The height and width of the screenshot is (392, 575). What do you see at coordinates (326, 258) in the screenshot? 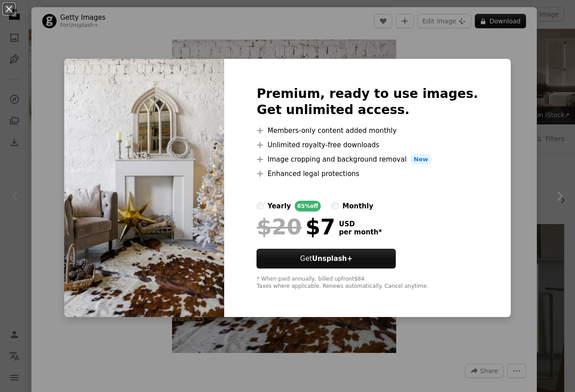
I see `button: GetUnsplash+` at bounding box center [326, 258].